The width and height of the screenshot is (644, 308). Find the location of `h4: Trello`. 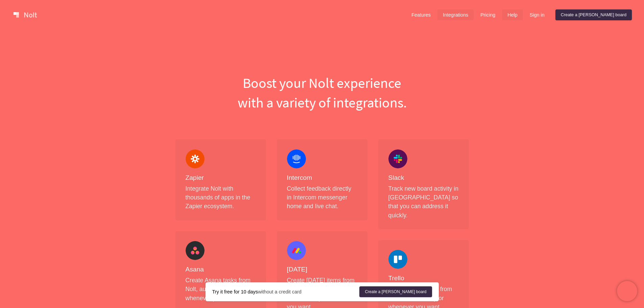

h4: Trello is located at coordinates (424, 278).